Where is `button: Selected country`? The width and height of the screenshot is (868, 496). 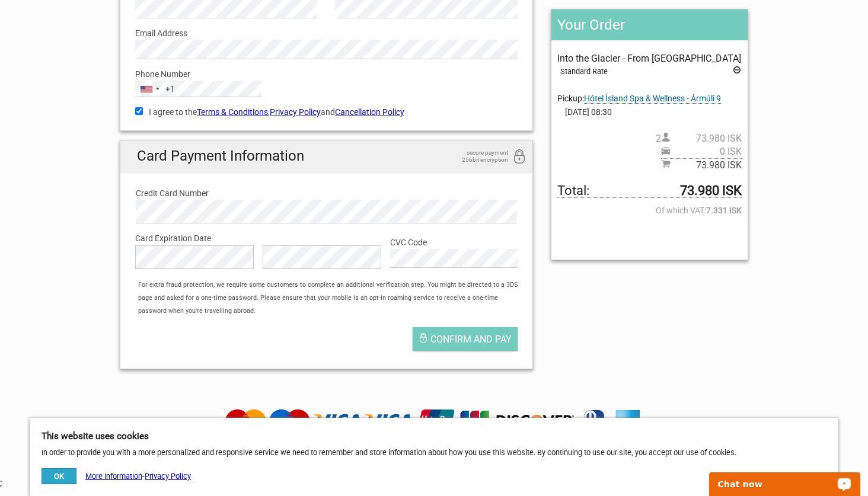 button: Selected country is located at coordinates (155, 89).